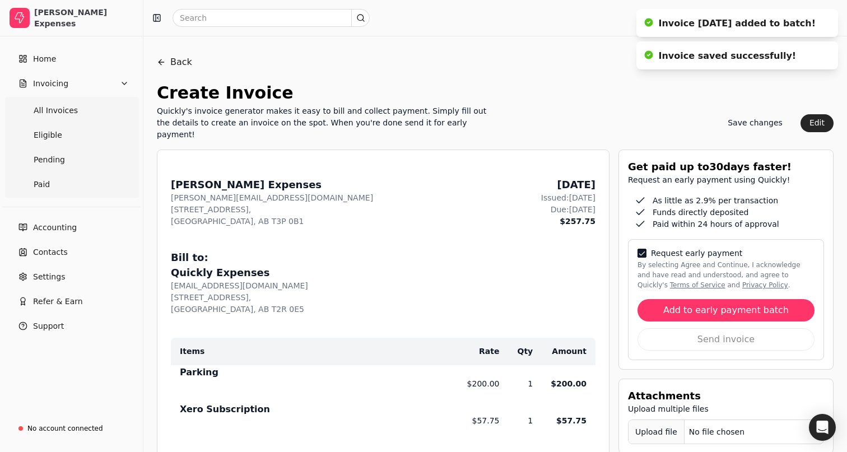 The image size is (847, 452). I want to click on a: Accounting, so click(71, 227).